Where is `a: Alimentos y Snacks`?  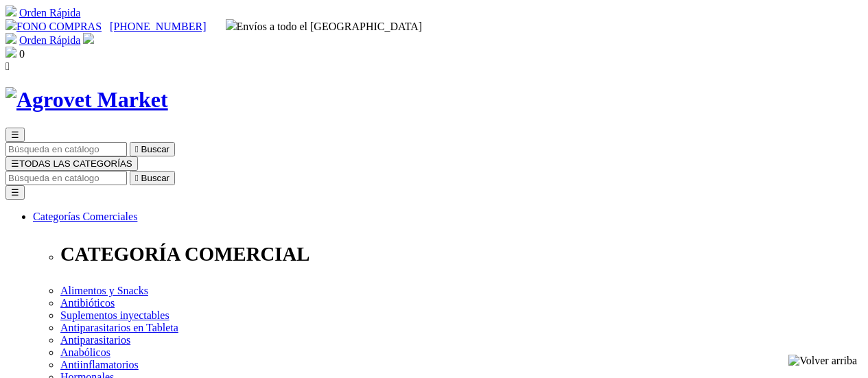 a: Alimentos y Snacks is located at coordinates (105, 290).